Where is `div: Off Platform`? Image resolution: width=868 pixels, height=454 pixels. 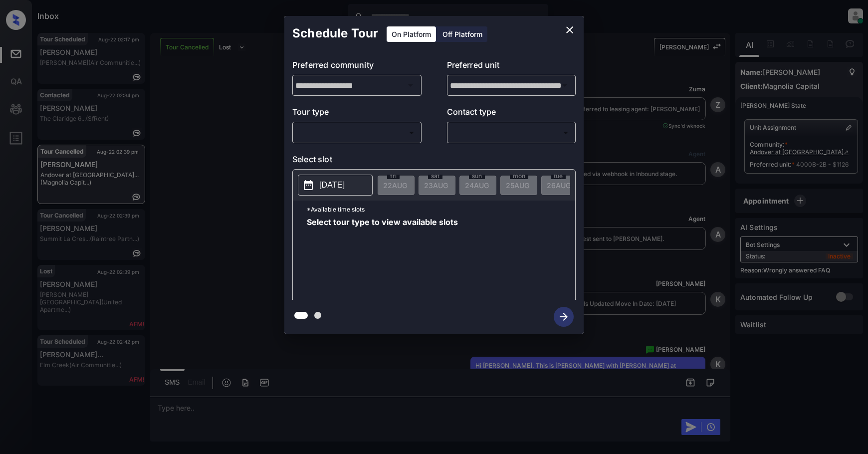 div: Off Platform is located at coordinates (462, 34).